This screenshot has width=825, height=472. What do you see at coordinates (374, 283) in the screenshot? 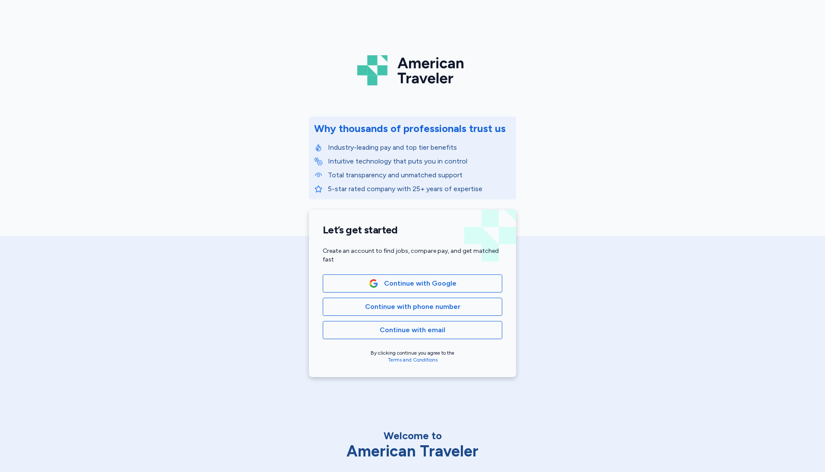
I see `img: Google Logo` at bounding box center [374, 283].